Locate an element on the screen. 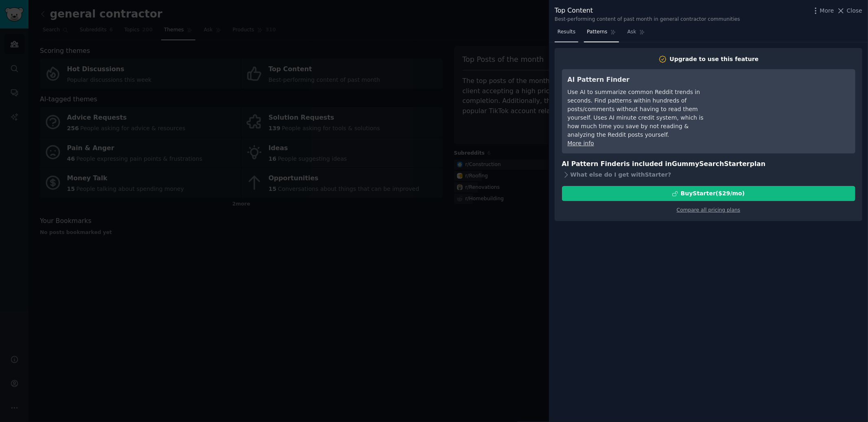 This screenshot has height=422, width=868. span: Ask is located at coordinates (632, 32).